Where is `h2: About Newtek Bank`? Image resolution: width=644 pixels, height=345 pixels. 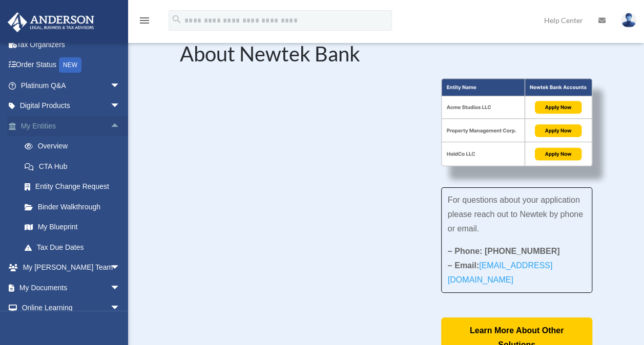 h2: About Newtek Bank is located at coordinates (386, 56).